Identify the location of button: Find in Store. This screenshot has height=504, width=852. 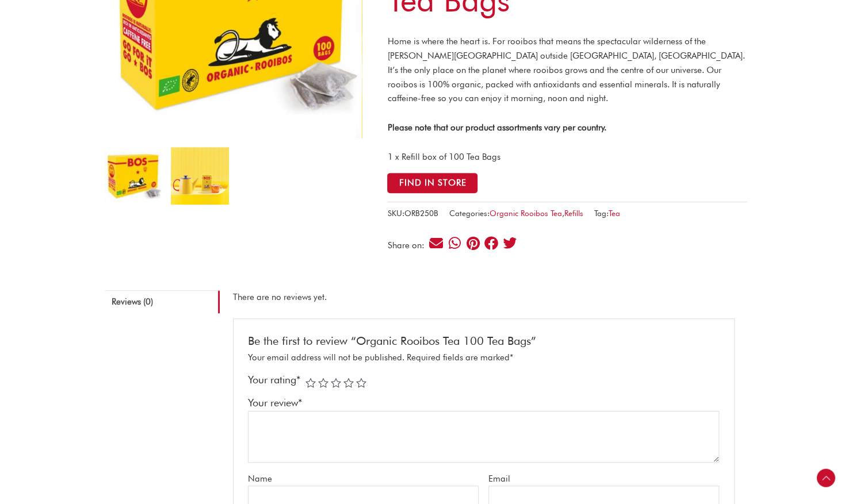
(432, 183).